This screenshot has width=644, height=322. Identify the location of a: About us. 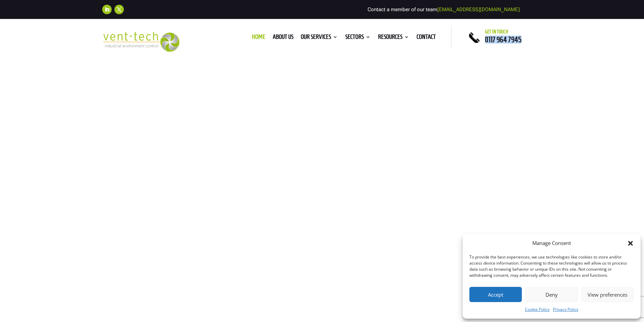
(283, 38).